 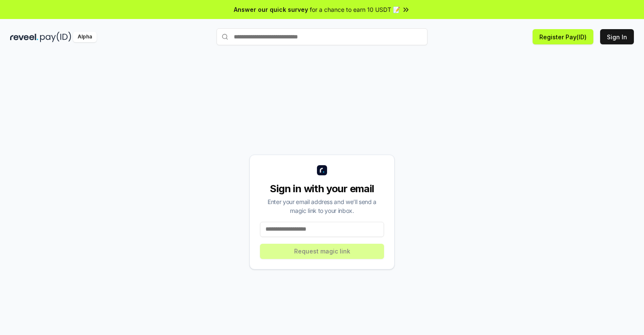 I want to click on button: Sign In, so click(x=618, y=37).